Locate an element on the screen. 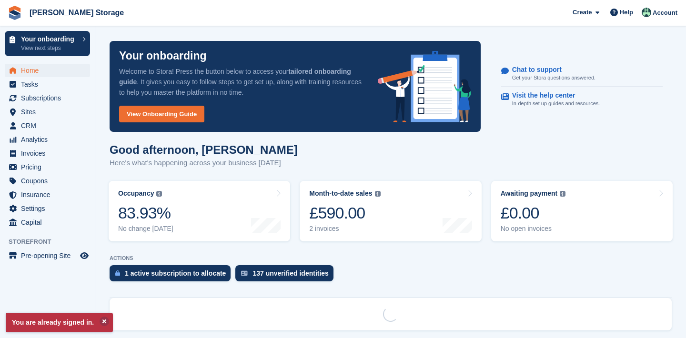 The height and width of the screenshot is (338, 686). a: 137 unverified identities is located at coordinates (287, 276).